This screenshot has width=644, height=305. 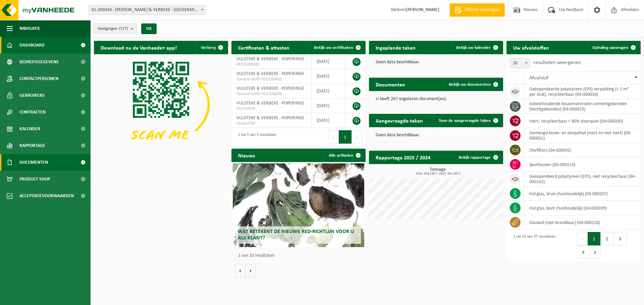 I want to click on span: Documenten, so click(x=33, y=162).